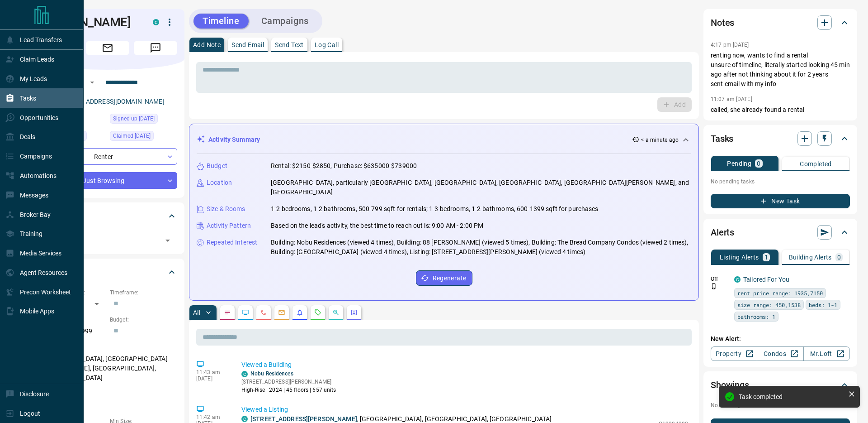 This screenshot has height=423, width=868. What do you see at coordinates (289, 45) in the screenshot?
I see `p: Send Text` at bounding box center [289, 45].